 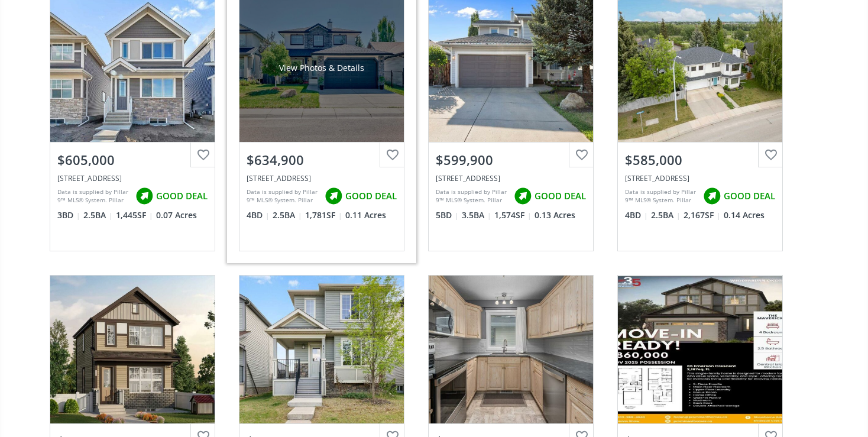 I want to click on span: 3 BD, so click(x=69, y=216).